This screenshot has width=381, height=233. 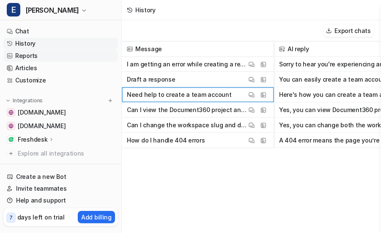 What do you see at coordinates (14, 10) in the screenshot?
I see `span: E` at bounding box center [14, 10].